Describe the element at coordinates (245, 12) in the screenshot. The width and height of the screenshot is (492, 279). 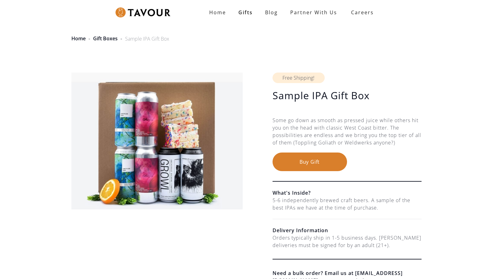
I see `a: Gifts` at that location.